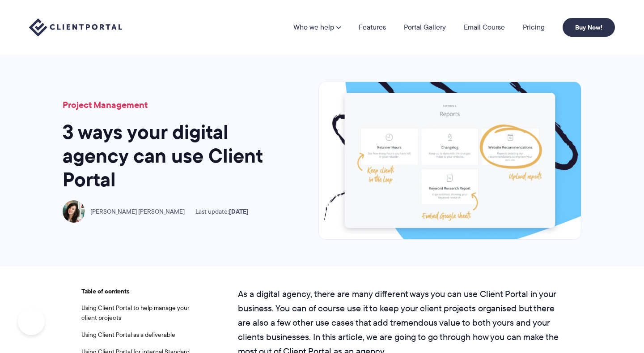 The height and width of the screenshot is (353, 644). Describe the element at coordinates (105, 105) in the screenshot. I see `a: Project Management` at that location.